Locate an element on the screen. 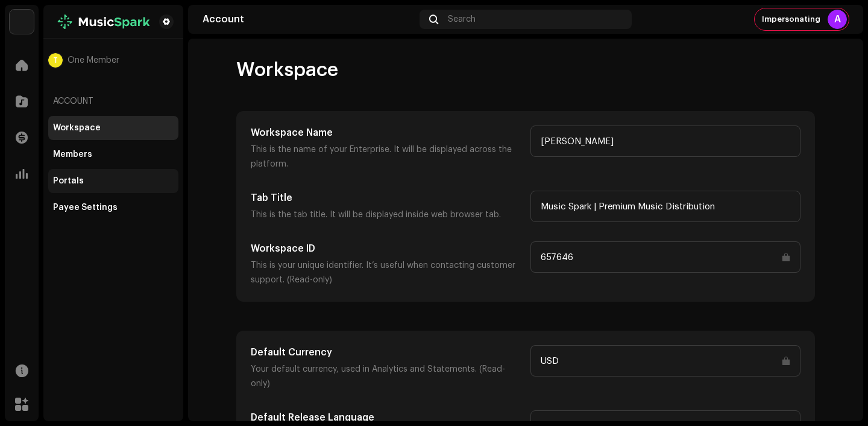 The image size is (868, 426). h5: Default Release Language is located at coordinates (386, 418).